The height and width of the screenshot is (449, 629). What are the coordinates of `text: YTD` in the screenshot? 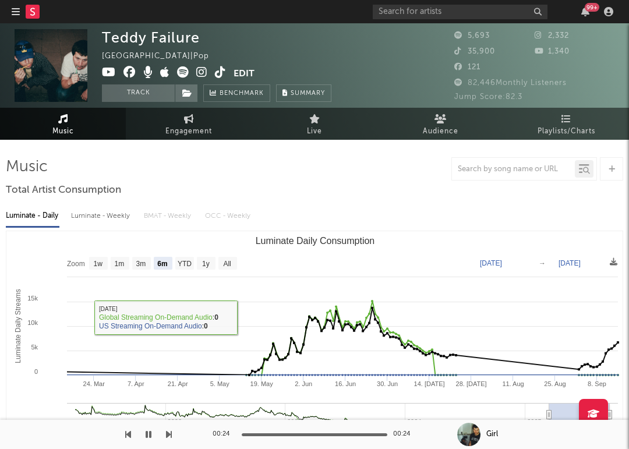 It's located at (185, 264).